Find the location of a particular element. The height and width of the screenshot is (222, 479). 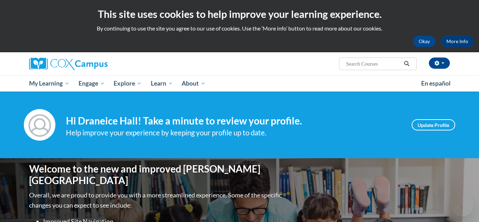

a: Learn is located at coordinates (162, 84).